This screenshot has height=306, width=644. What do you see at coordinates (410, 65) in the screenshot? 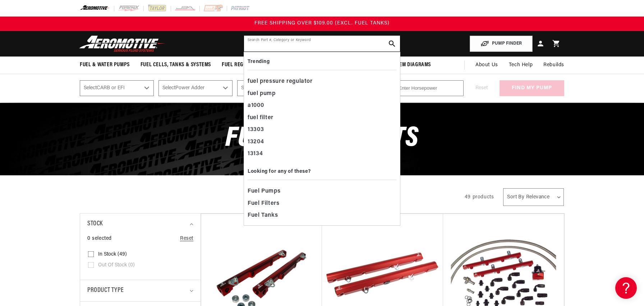
I see `span: System Diagrams` at bounding box center [410, 65].